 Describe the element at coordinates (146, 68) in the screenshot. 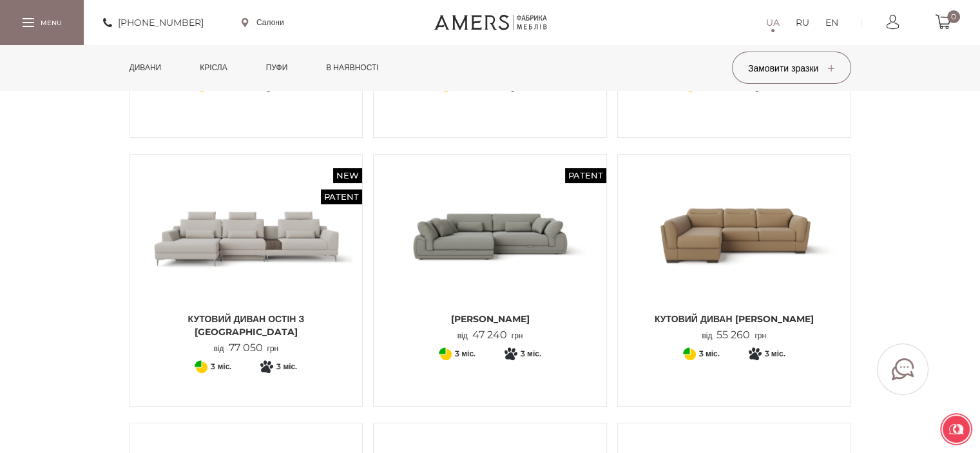

I see `a: Дивани` at that location.